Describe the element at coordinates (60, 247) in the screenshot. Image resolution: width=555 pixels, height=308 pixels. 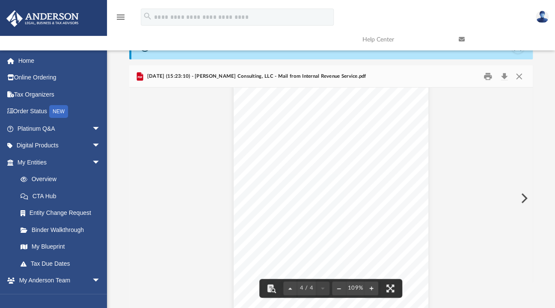
I see `a: My Blueprint` at that location.